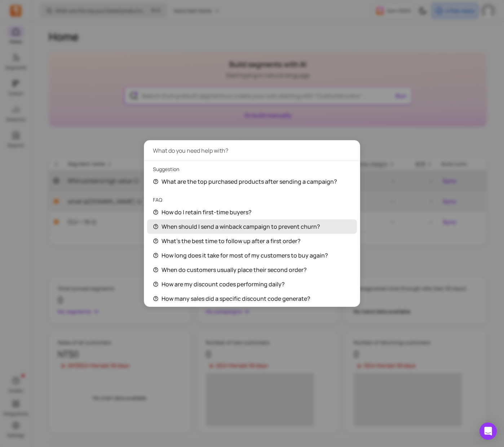  Describe the element at coordinates (252, 299) in the screenshot. I see `div: How many sales did a specific discount code generate?` at that location.